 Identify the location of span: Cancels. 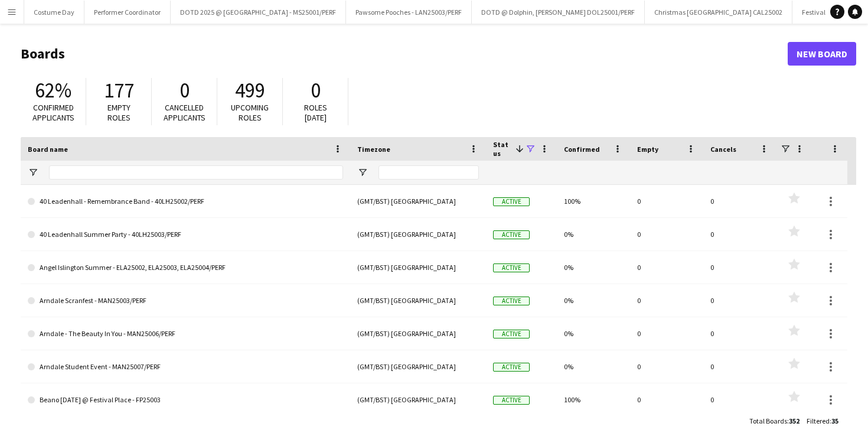
(723, 149).